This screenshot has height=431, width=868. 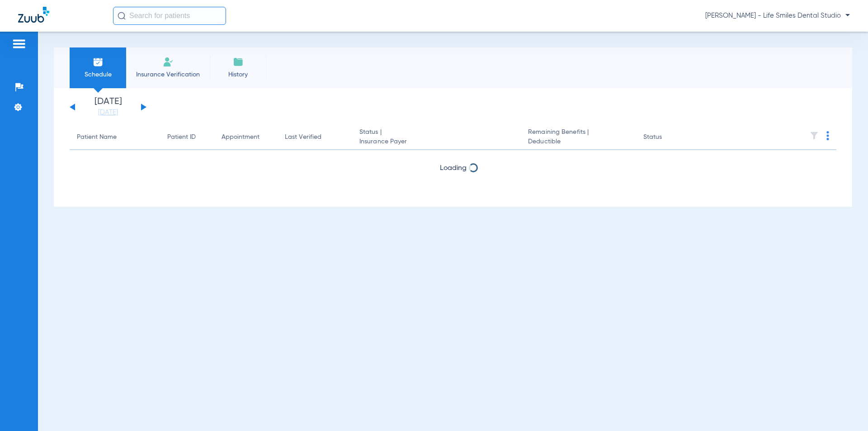 What do you see at coordinates (33, 15) in the screenshot?
I see `img: Zuub Logo` at bounding box center [33, 15].